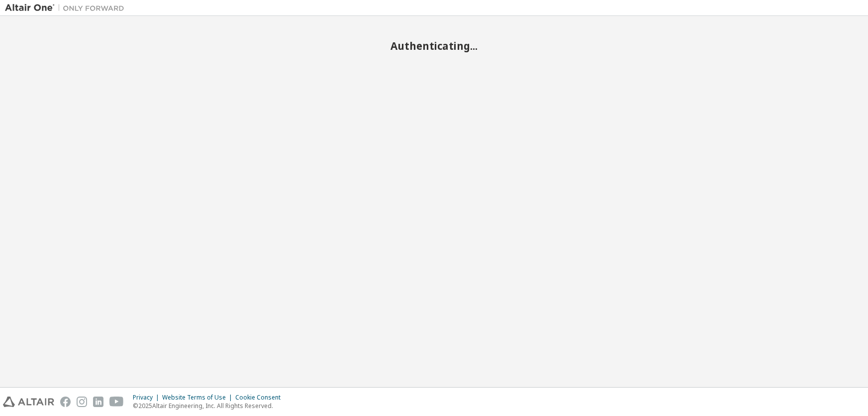 Image resolution: width=868 pixels, height=416 pixels. Describe the element at coordinates (260, 397) in the screenshot. I see `div: Cookie Consent` at that location.